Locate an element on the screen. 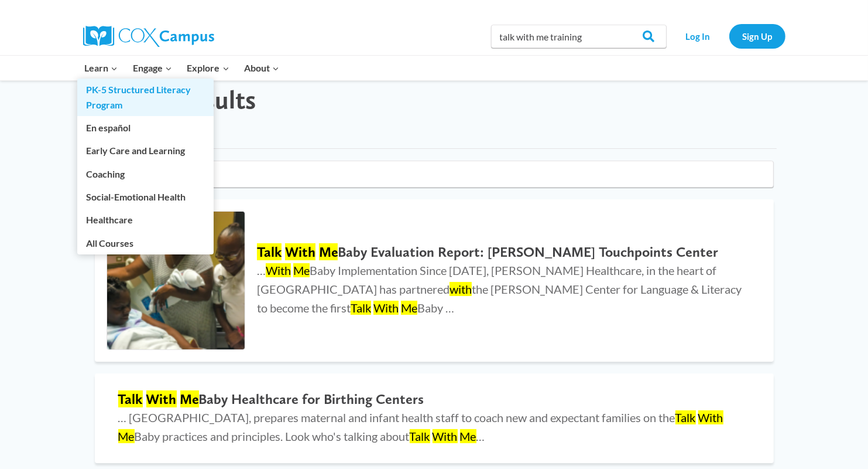 This screenshot has width=868, height=469. mark: with is located at coordinates (461, 289).